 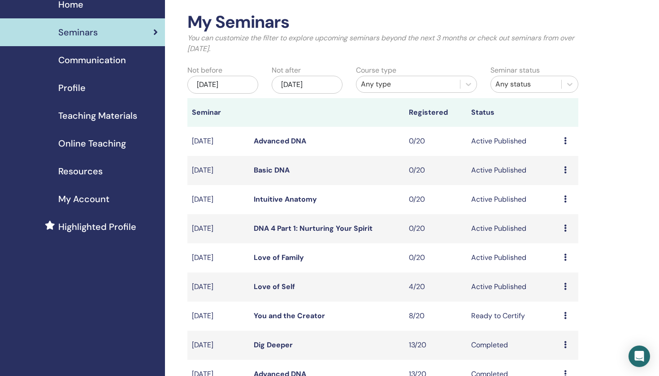 What do you see at coordinates (409, 84) in the screenshot?
I see `div: Any type` at bounding box center [409, 84].